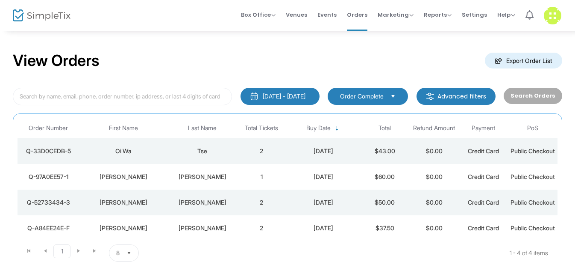  Describe the element at coordinates (122, 96) in the screenshot. I see `input: Search by name, email, phone, order number, ip address, or last 4 digits of card` at that location.